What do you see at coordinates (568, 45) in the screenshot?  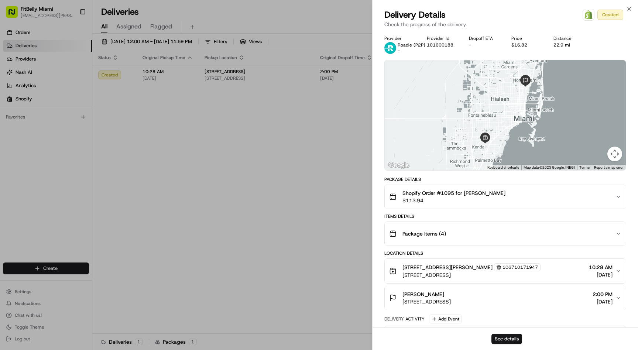 I see `div: 22.9 mi` at bounding box center [568, 45].